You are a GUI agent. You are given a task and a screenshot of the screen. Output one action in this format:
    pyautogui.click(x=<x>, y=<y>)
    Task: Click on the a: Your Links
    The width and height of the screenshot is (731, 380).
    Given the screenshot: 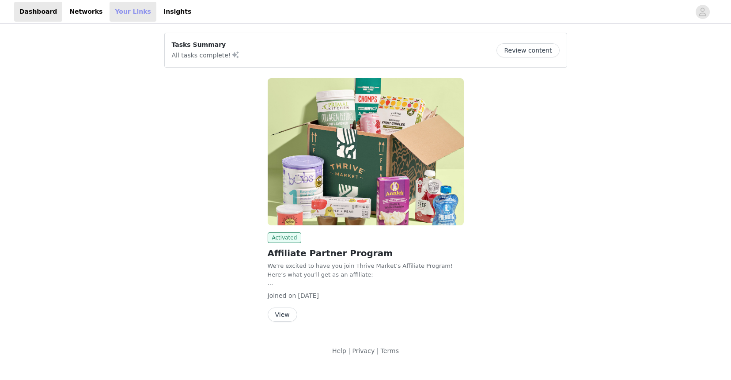 What is the action you would take?
    pyautogui.click(x=133, y=11)
    